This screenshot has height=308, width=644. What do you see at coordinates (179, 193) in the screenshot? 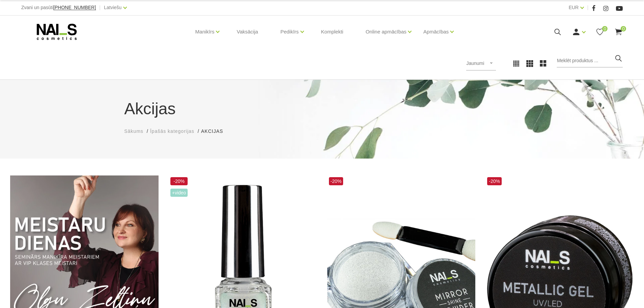
I see `span: +Video` at bounding box center [179, 193].